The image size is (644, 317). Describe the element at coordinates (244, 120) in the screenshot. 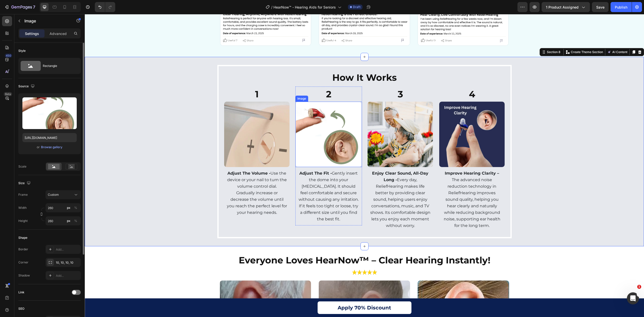

I see `img: gempages_555058206901011322-1ac47858-e8f1-45eb-b550-b34ed12b3eca.png` at that location.